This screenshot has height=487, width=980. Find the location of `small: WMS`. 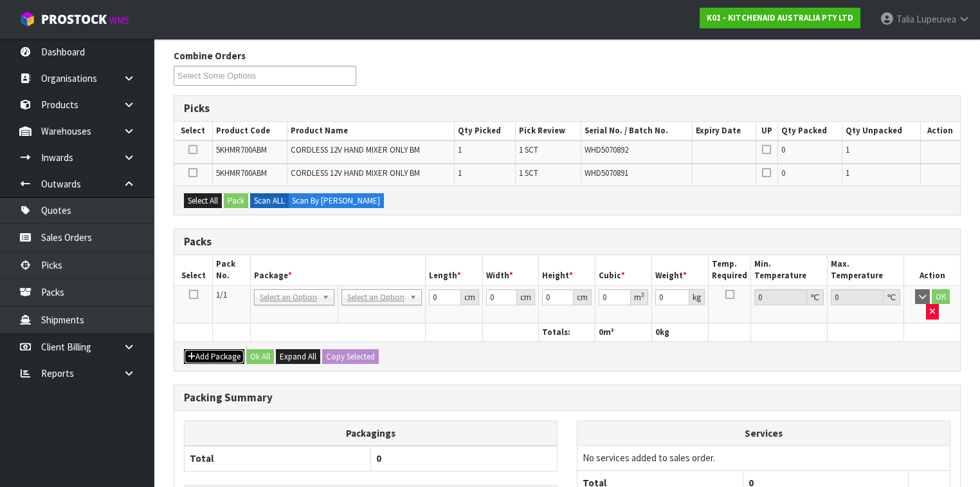

small: WMS is located at coordinates (119, 20).